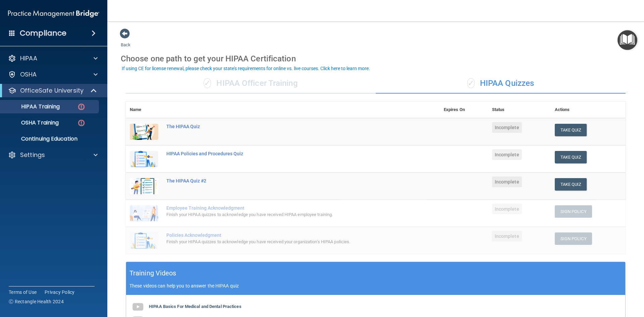 Image resolution: width=644 pixels, height=317 pixels. What do you see at coordinates (376, 59) in the screenshot?
I see `div: Choose one path to get your HIPAA Certification` at bounding box center [376, 59].